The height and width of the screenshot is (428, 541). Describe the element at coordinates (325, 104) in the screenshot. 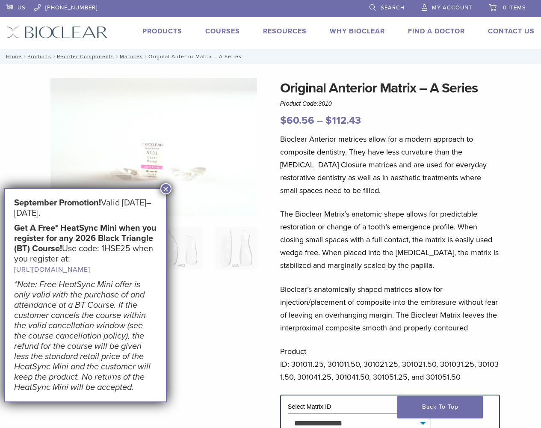

I see `span: 3010` at that location.